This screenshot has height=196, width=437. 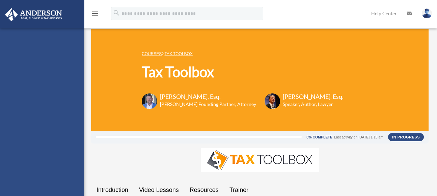 I want to click on img: User Pic, so click(x=427, y=13).